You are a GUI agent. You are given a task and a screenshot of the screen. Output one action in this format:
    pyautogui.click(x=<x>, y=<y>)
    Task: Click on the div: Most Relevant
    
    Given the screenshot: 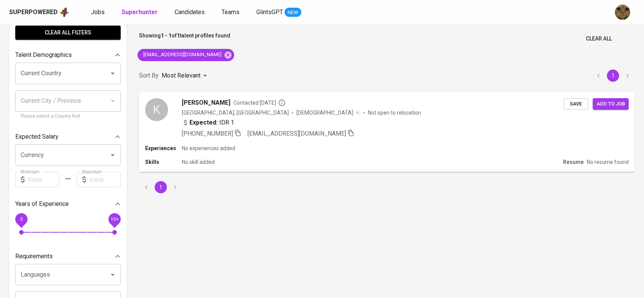 What is the action you would take?
    pyautogui.click(x=186, y=76)
    